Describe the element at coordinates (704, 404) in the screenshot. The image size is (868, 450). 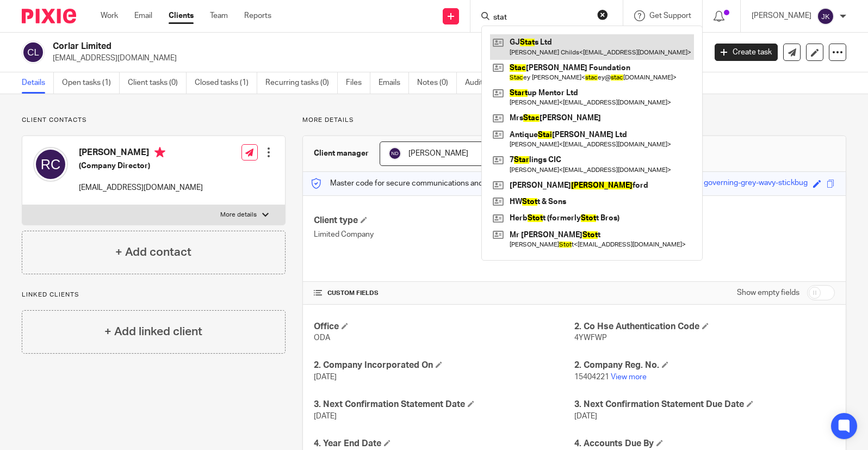
I see `h4: 3. Next Confirmation Statement Due Date` at that location.